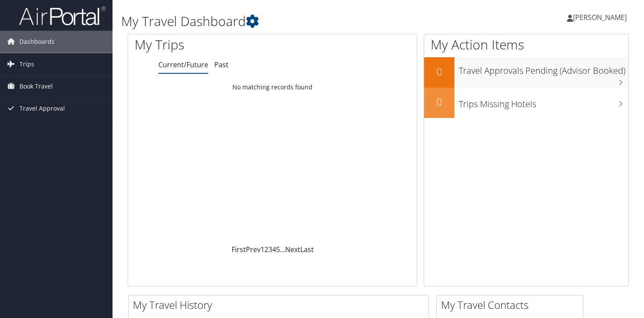 The height and width of the screenshot is (318, 644). I want to click on span: Dashboards, so click(37, 42).